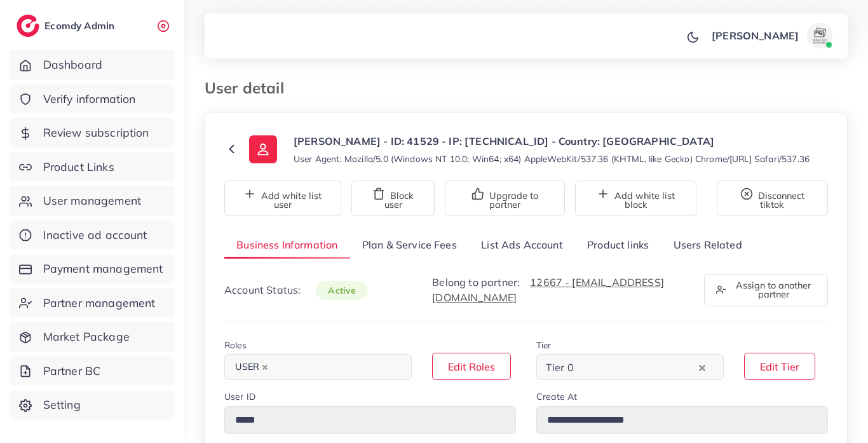 The width and height of the screenshot is (868, 443). I want to click on h3: User detail, so click(249, 88).